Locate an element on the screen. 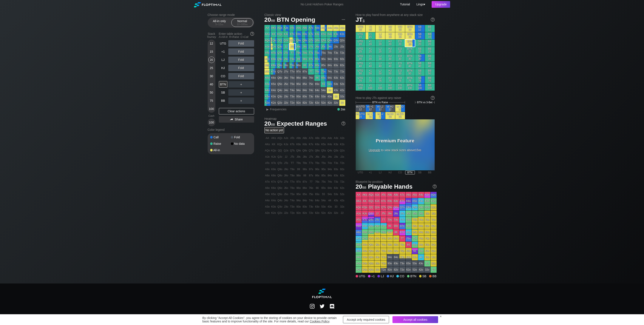 The width and height of the screenshot is (644, 325). div: J4s is located at coordinates (330, 47).